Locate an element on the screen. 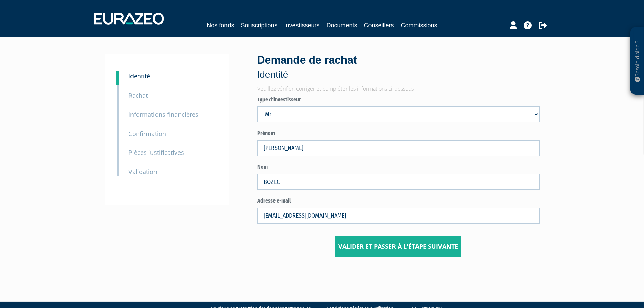 This screenshot has width=644, height=308. img: 1732889491-logotype_eurazeo_blanc_rvb.png is located at coordinates (129, 18).